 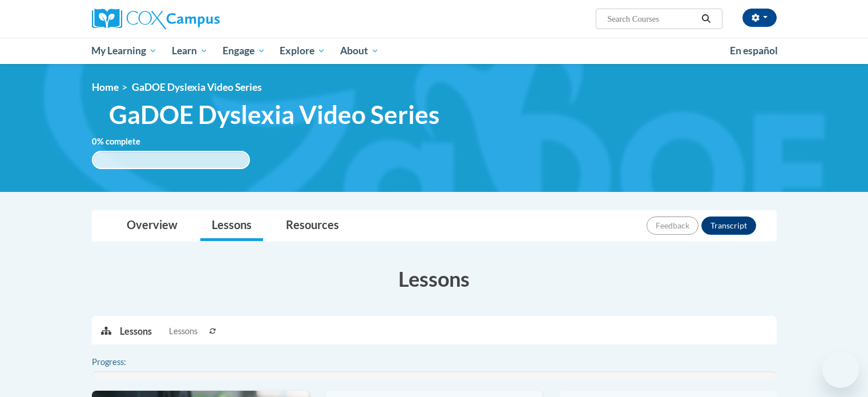 What do you see at coordinates (244, 51) in the screenshot?
I see `span: Engage` at bounding box center [244, 51].